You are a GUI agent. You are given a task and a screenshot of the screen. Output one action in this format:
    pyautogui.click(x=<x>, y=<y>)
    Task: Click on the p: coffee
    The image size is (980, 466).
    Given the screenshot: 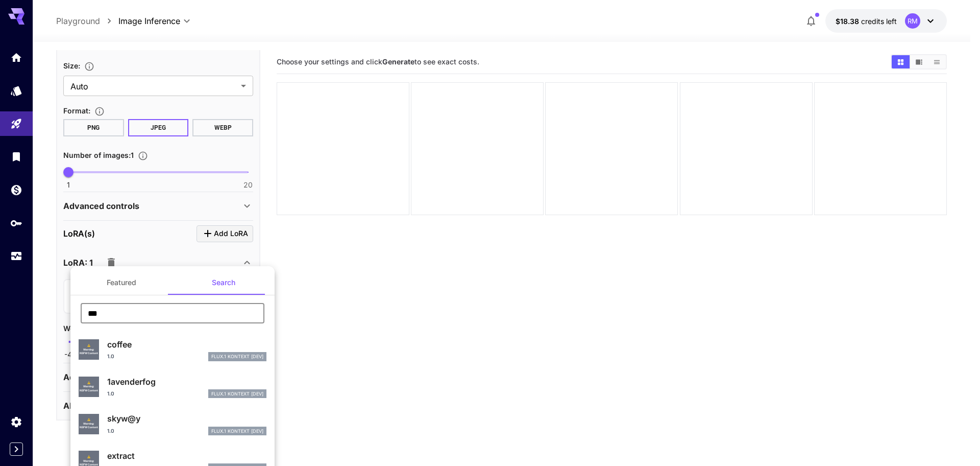 What is the action you would take?
    pyautogui.click(x=186, y=345)
    